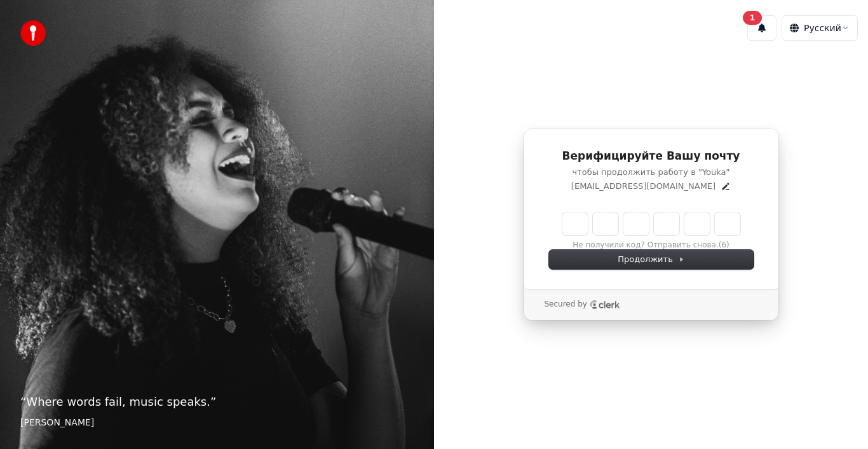  I want to click on p: Secured by, so click(565, 305).